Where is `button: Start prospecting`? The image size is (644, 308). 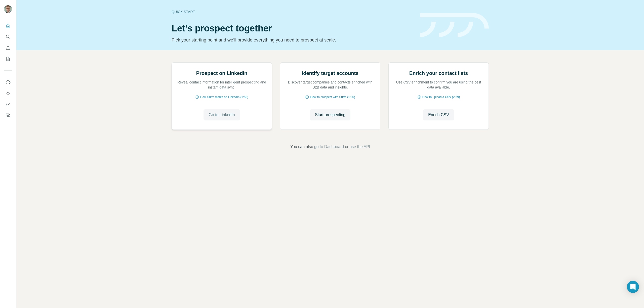 button: Start prospecting is located at coordinates (330, 115).